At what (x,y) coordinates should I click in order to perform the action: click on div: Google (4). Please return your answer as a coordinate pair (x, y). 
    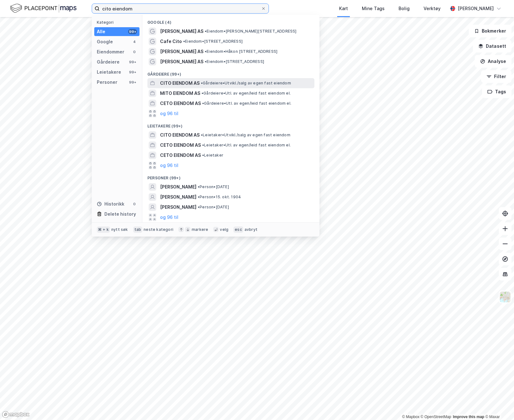
    Looking at the image, I should click on (231, 21).